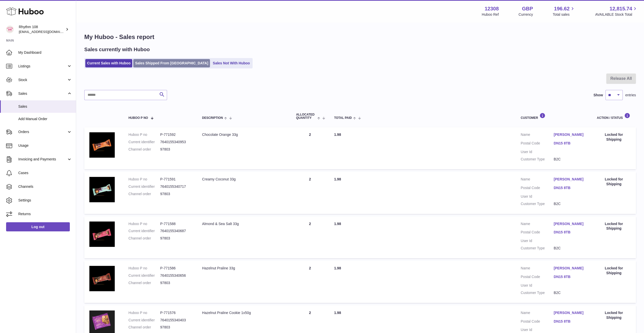 Image resolution: width=644 pixels, height=333 pixels. I want to click on div: Hazelnut Praline 33g, so click(244, 268).